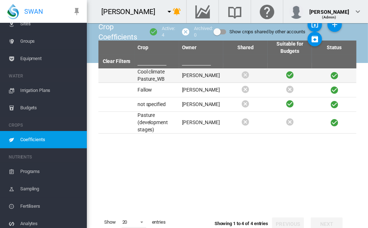 The image size is (368, 228). What do you see at coordinates (157, 104) in the screenshot?
I see `td: not specified` at bounding box center [157, 104].